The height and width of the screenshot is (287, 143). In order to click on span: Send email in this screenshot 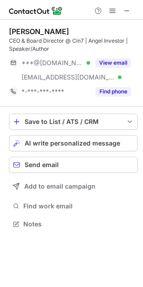, I will do `click(42, 165)`.